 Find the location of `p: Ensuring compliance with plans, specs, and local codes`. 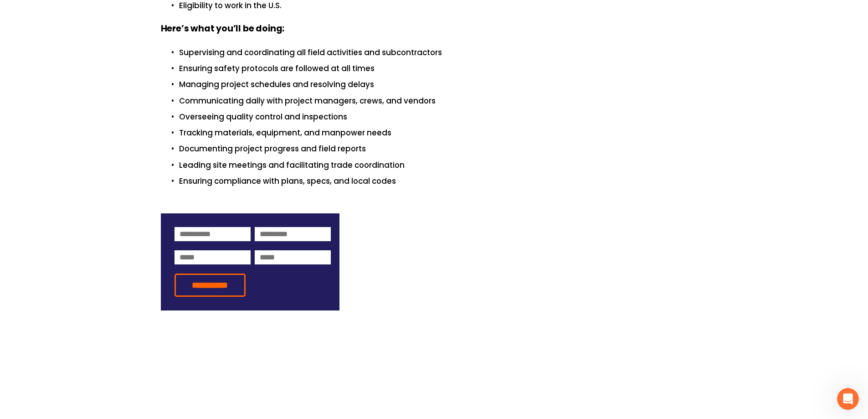

p: Ensuring compliance with plans, specs, and local codes is located at coordinates (443, 181).